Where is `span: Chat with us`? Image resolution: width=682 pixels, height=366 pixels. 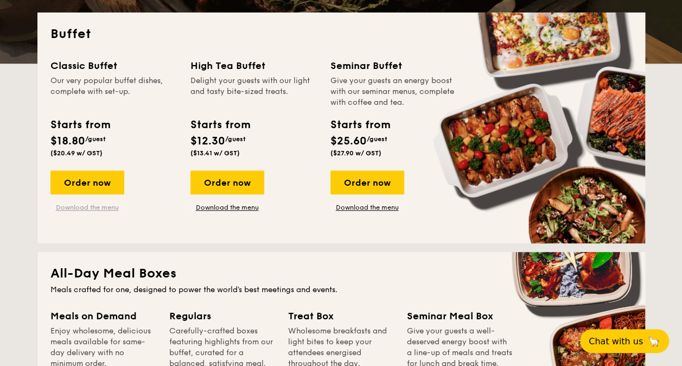 span: Chat with us is located at coordinates (616, 341).